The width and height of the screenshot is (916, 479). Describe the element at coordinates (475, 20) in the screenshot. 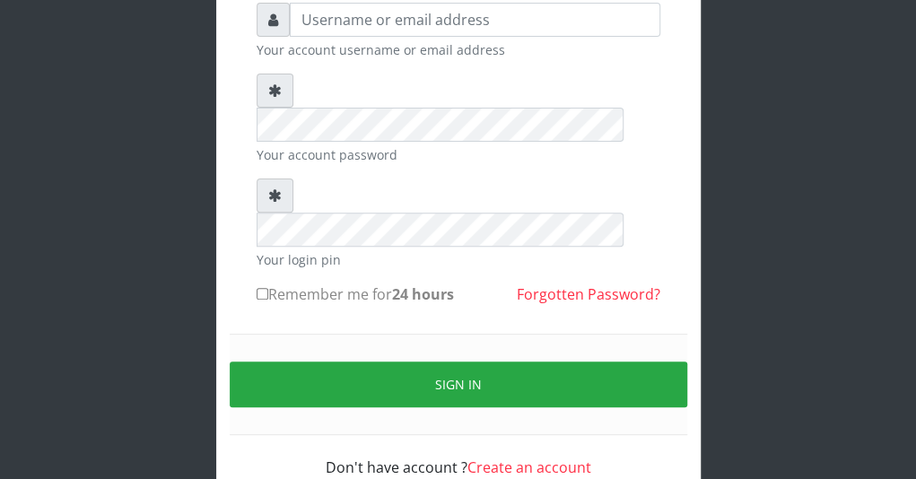

I see `input: Username or email address` at that location.